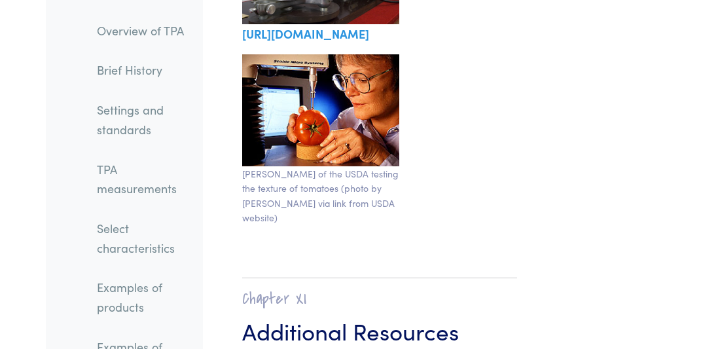 The image size is (720, 349). I want to click on h2: Chapter XI, so click(379, 298).